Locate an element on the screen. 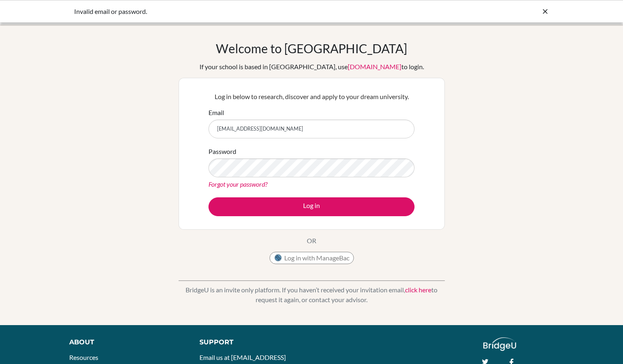 The width and height of the screenshot is (623, 364). div: Support is located at coordinates (251, 342).